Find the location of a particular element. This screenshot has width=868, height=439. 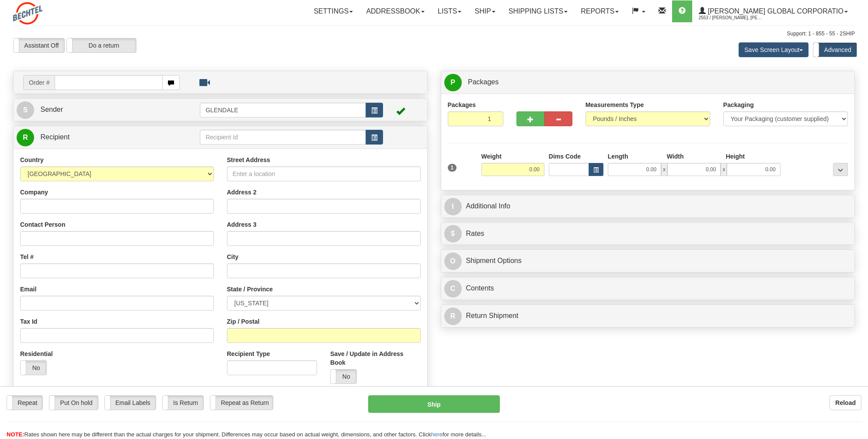

div: Support: 1 - 855 - 55 - 2SHIP is located at coordinates (434, 34).